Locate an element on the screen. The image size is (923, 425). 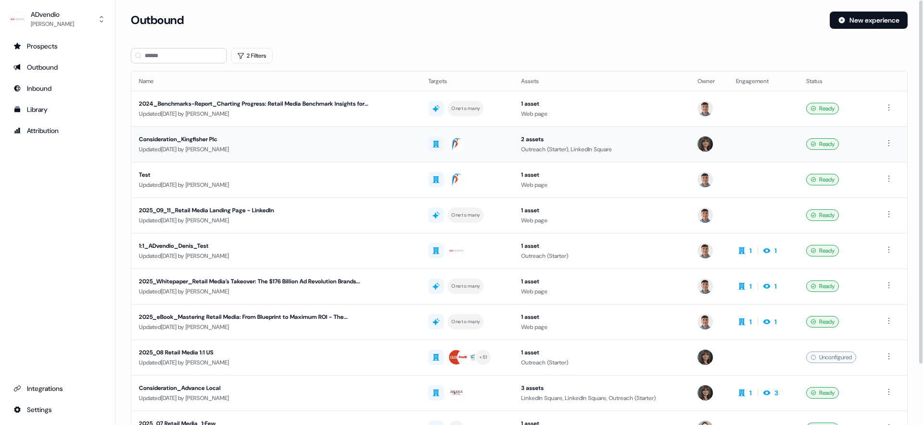
div: 2 assets is located at coordinates (601, 139).